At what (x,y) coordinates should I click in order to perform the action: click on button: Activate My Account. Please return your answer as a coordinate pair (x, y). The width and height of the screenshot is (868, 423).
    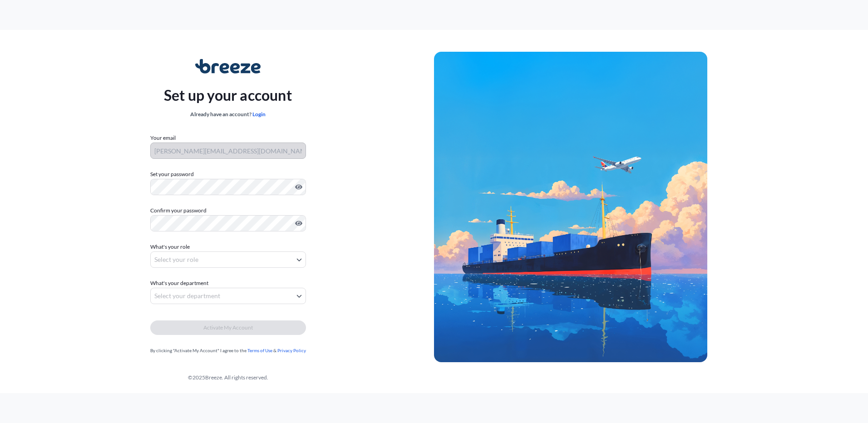
    Looking at the image, I should click on (227, 328).